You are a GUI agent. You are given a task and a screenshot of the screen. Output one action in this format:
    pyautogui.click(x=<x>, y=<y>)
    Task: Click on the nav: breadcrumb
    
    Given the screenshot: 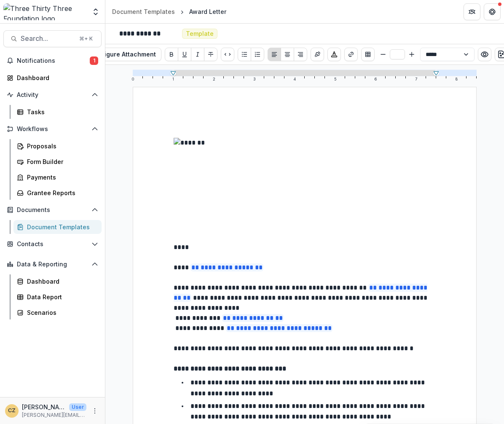 What is the action you would take?
    pyautogui.click(x=169, y=11)
    